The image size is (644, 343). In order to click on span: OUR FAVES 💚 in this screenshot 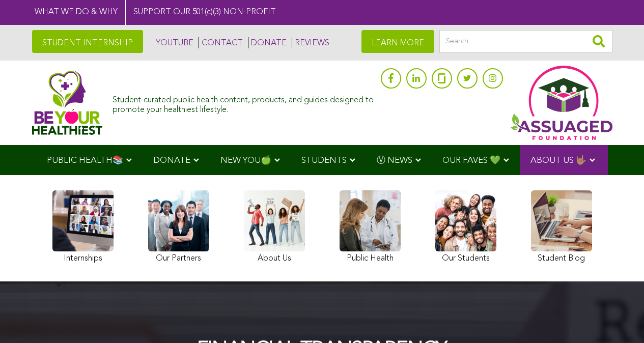, I will do `click(471, 160)`.